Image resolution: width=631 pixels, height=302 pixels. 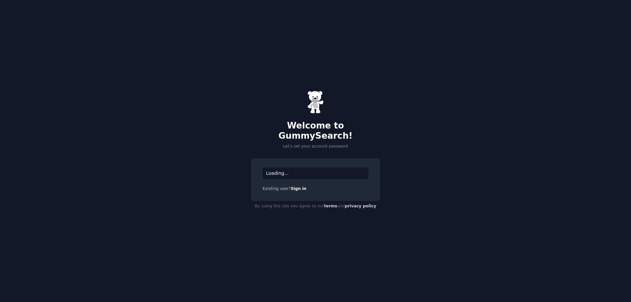 I want to click on a: terms, so click(x=331, y=206).